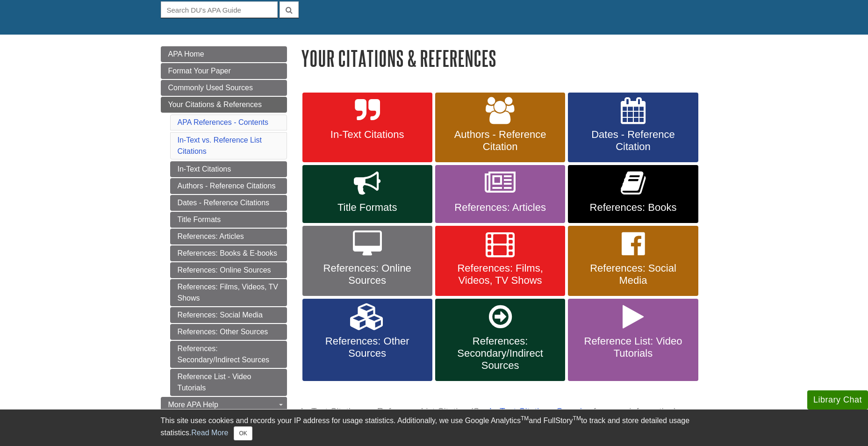  I want to click on span: Authors - Reference Citation, so click(500, 140).